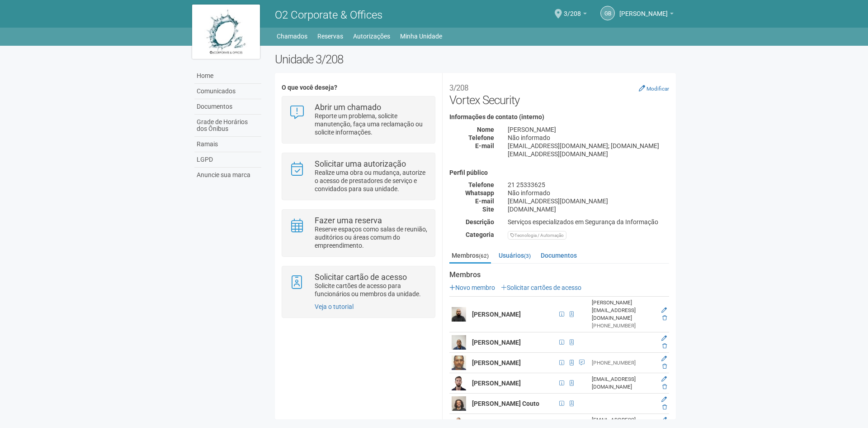 The width and height of the screenshot is (868, 428). Describe the element at coordinates (480, 234) in the screenshot. I see `strong: Categoria` at that location.